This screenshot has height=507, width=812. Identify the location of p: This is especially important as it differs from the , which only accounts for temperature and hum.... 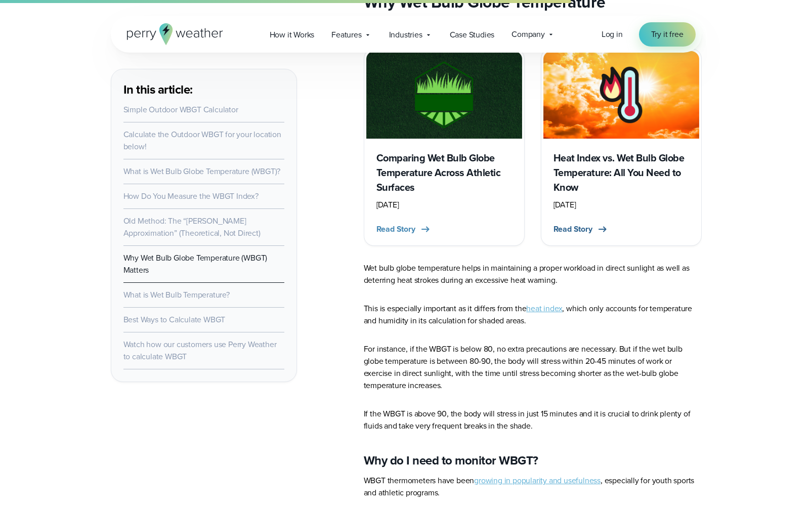
(533, 315).